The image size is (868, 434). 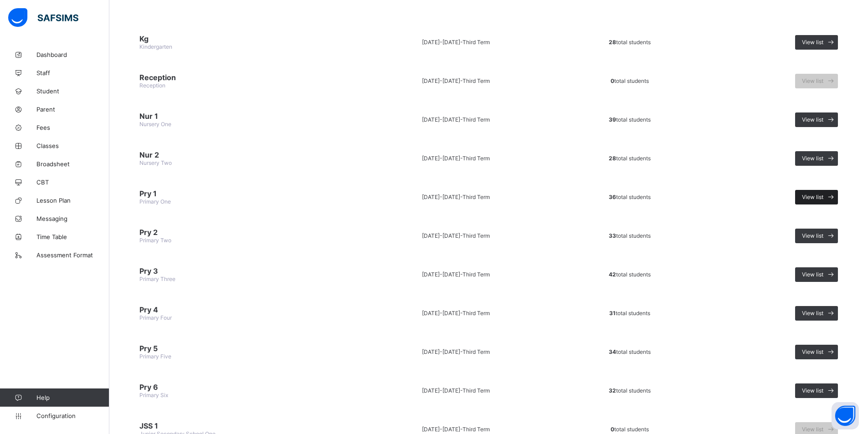 I want to click on span: Student, so click(x=73, y=91).